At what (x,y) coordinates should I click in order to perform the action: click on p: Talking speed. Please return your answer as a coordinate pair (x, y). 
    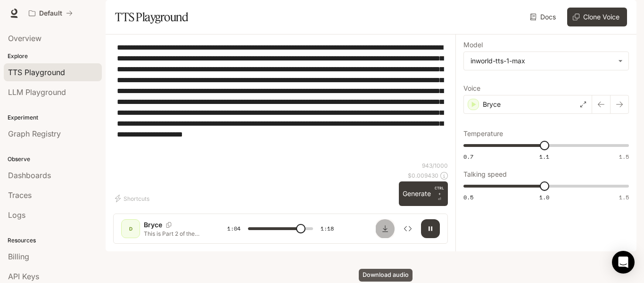
    Looking at the image, I should click on (485, 174).